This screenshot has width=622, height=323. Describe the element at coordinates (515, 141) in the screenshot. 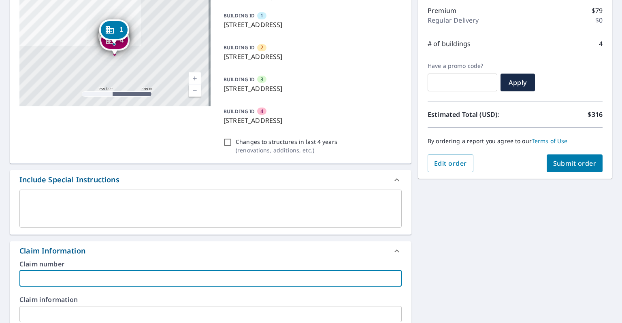

I see `p: By ordering a report you agree to our` at that location.